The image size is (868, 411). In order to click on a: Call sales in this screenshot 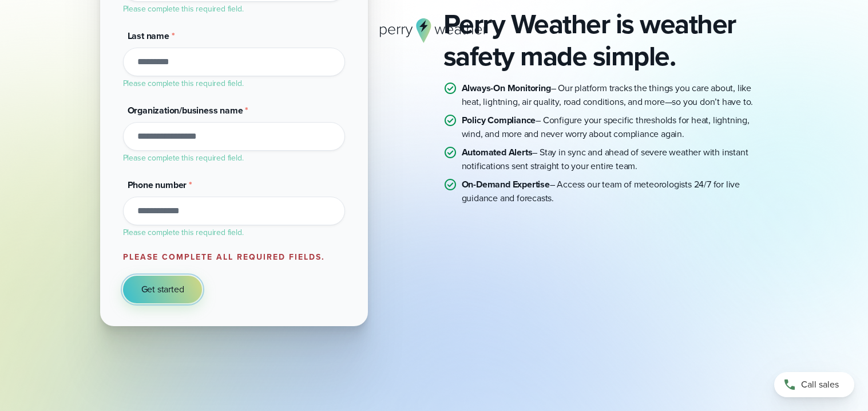, I will do `click(814, 385)`.